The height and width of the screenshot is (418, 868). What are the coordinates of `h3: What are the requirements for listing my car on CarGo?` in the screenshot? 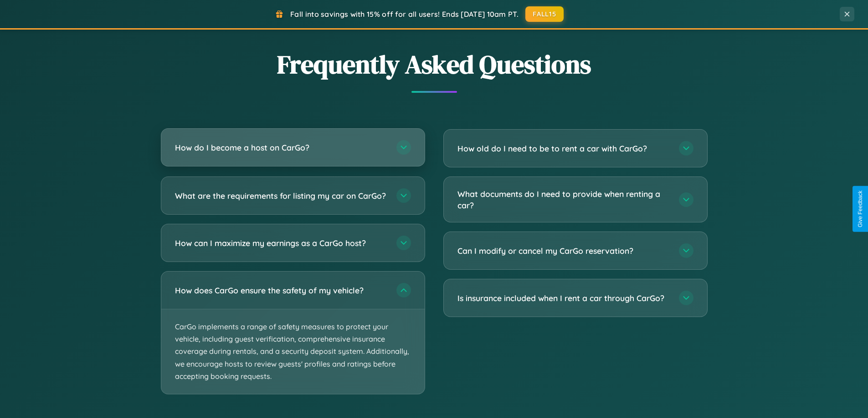 It's located at (281, 196).